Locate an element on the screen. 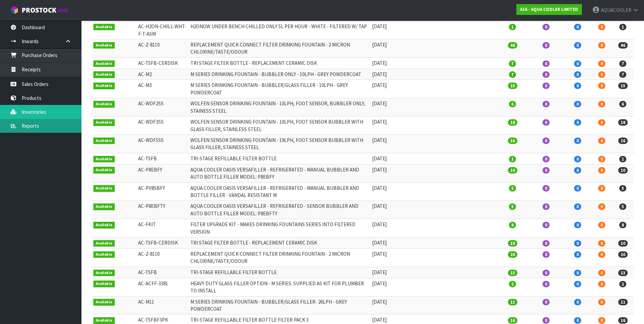 This screenshot has width=644, height=324. td: AC-M3 is located at coordinates (162, 89).